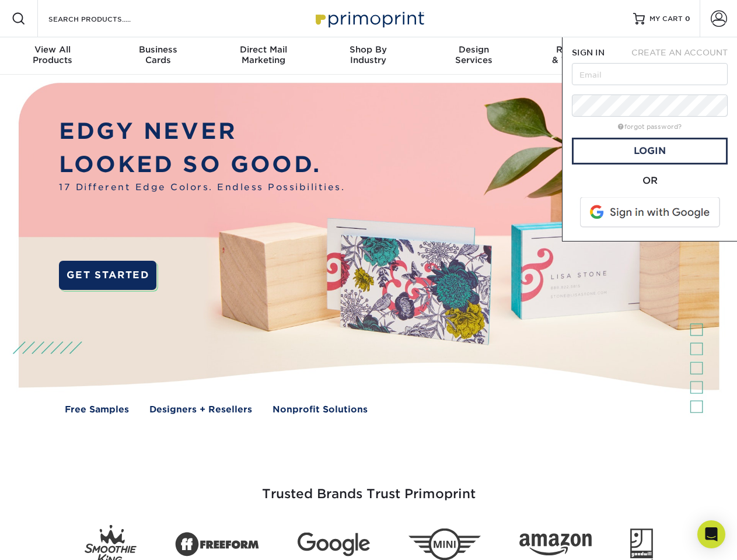 Image resolution: width=737 pixels, height=560 pixels. I want to click on span: MY CART, so click(666, 19).